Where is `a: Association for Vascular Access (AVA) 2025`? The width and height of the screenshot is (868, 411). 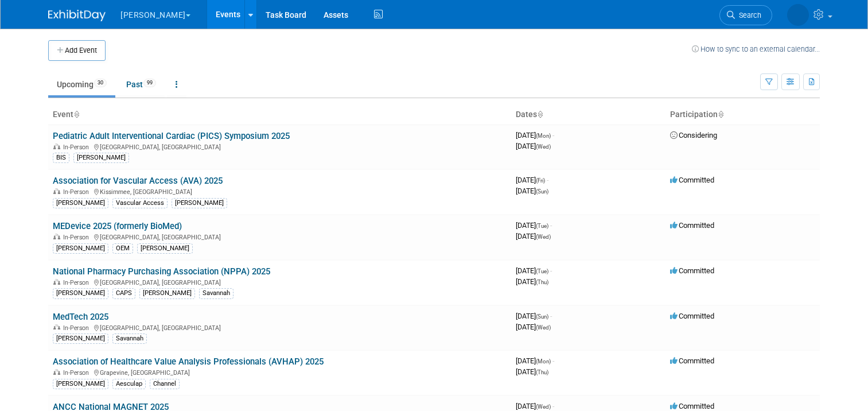 a: Association for Vascular Access (AVA) 2025 is located at coordinates (138, 181).